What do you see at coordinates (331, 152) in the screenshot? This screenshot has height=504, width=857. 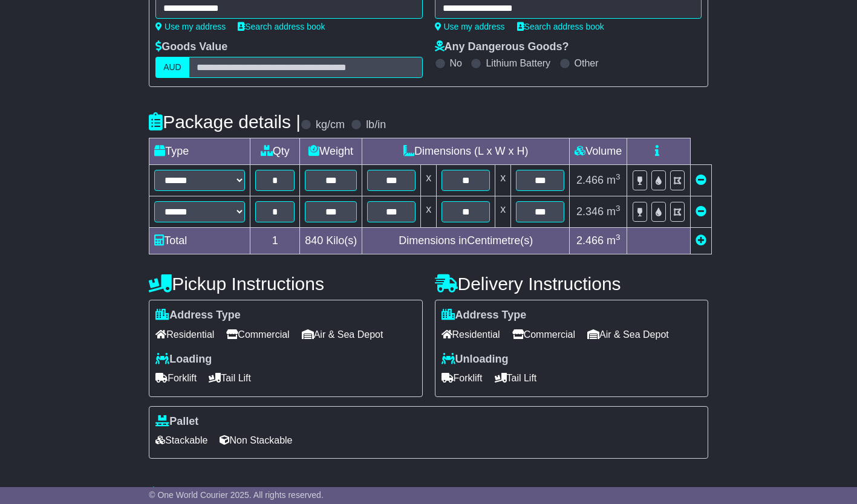 I see `td: Weight` at bounding box center [331, 152].